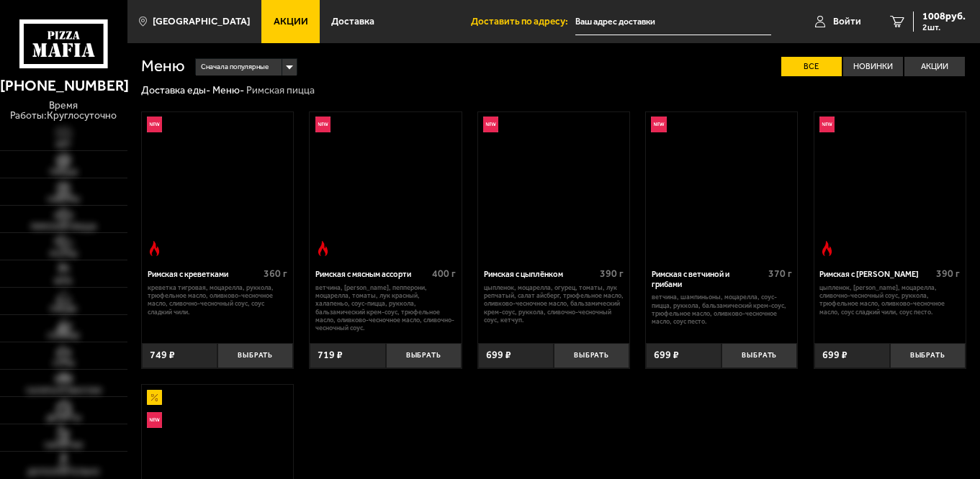 The height and width of the screenshot is (479, 980). What do you see at coordinates (372, 275) in the screenshot?
I see `div: Римская с мясным ассорти` at bounding box center [372, 275].